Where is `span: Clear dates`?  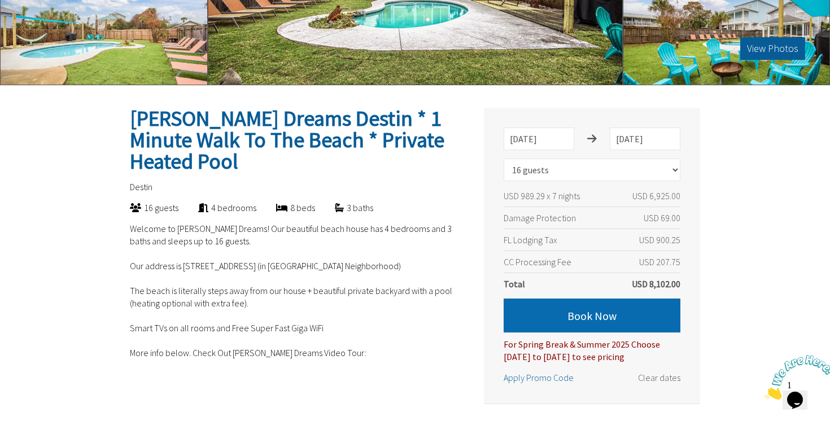
span: Clear dates is located at coordinates (659, 378).